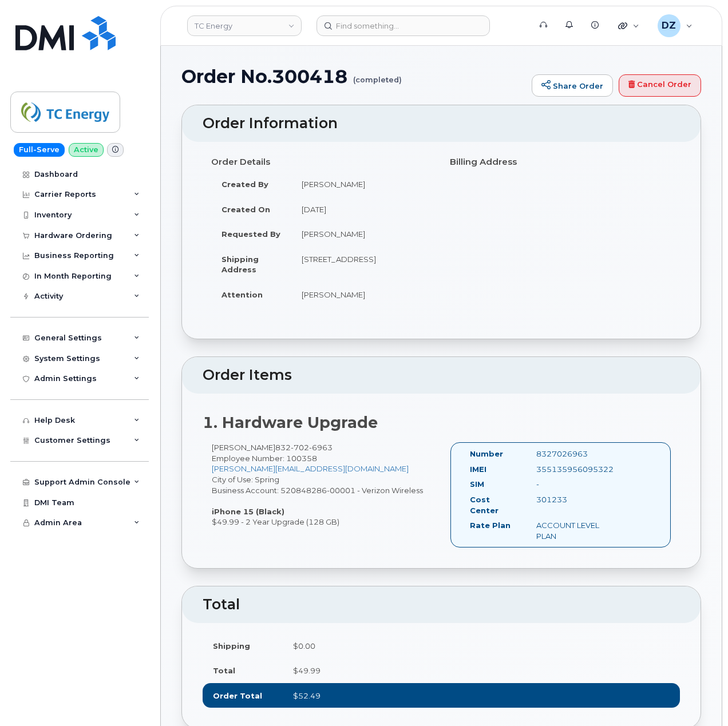  What do you see at coordinates (240, 265) in the screenshot?
I see `strong: Shipping Address` at bounding box center [240, 265].